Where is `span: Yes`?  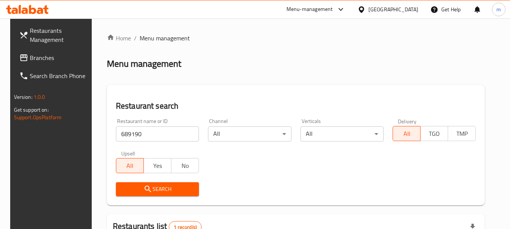 span: Yes is located at coordinates (158, 166).